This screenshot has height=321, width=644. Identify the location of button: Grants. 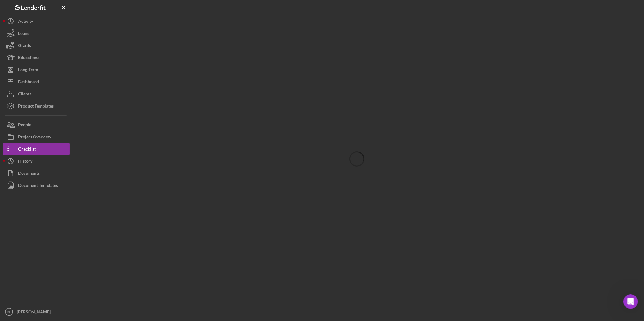
(36, 46).